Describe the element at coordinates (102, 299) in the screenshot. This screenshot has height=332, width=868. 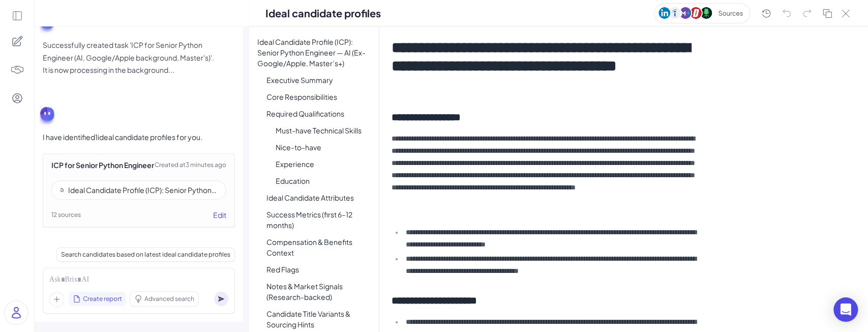
I see `span: Create report` at that location.